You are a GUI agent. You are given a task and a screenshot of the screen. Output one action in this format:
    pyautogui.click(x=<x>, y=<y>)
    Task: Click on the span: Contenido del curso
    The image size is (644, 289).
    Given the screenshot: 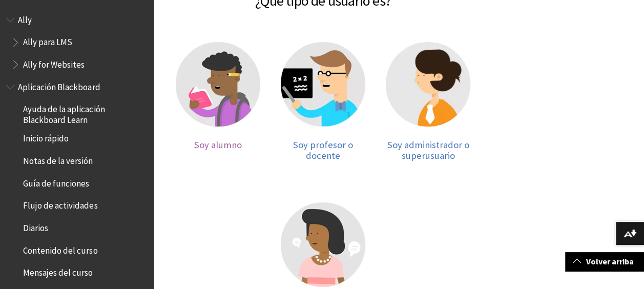 What is the action you would take?
    pyautogui.click(x=60, y=249)
    